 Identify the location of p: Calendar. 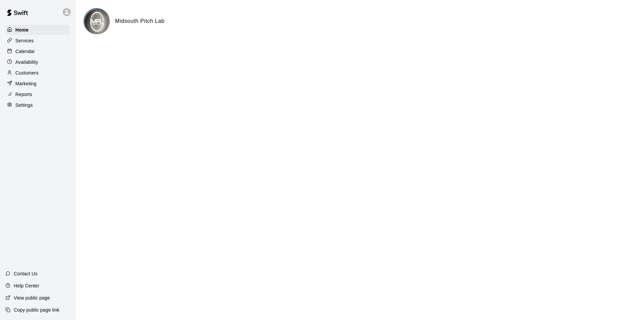
(25, 51).